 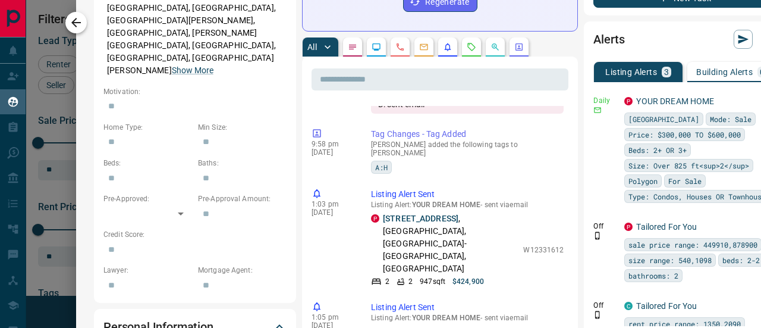 I want to click on p: Min Size:, so click(x=242, y=127).